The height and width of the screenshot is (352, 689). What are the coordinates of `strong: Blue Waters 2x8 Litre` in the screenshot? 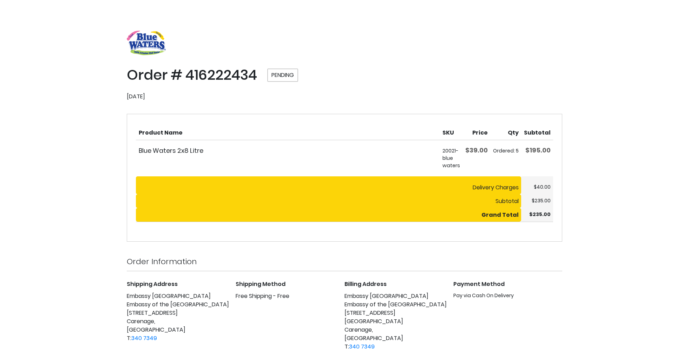 It's located at (288, 150).